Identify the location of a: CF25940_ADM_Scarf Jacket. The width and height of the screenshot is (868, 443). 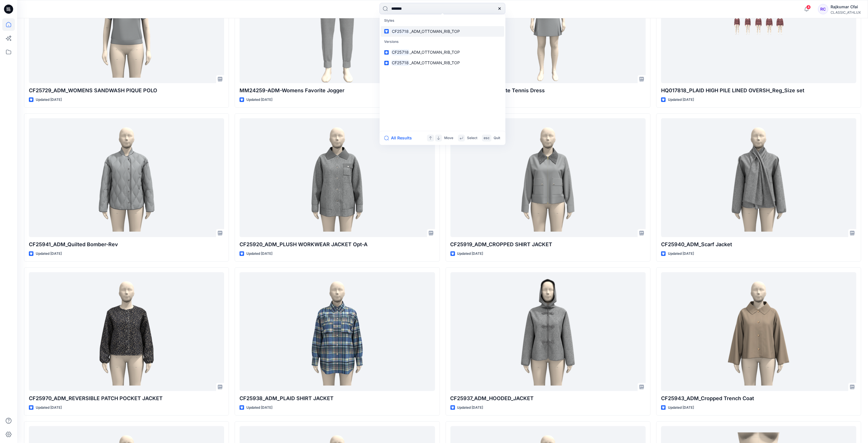
(758, 178).